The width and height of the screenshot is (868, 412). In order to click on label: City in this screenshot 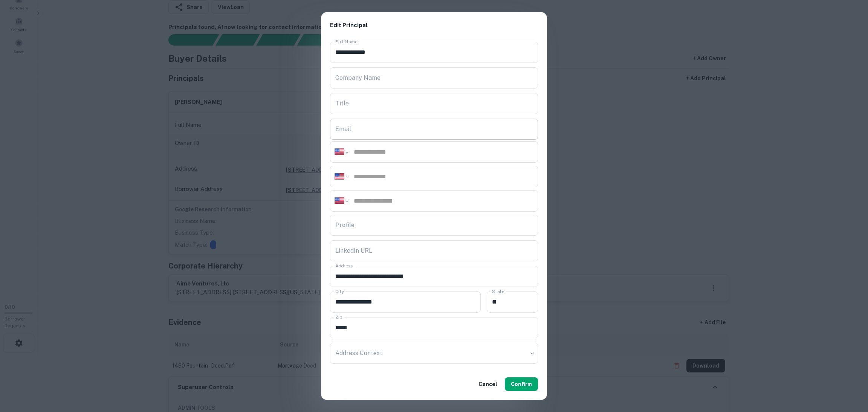, I will do `click(340, 291)`.